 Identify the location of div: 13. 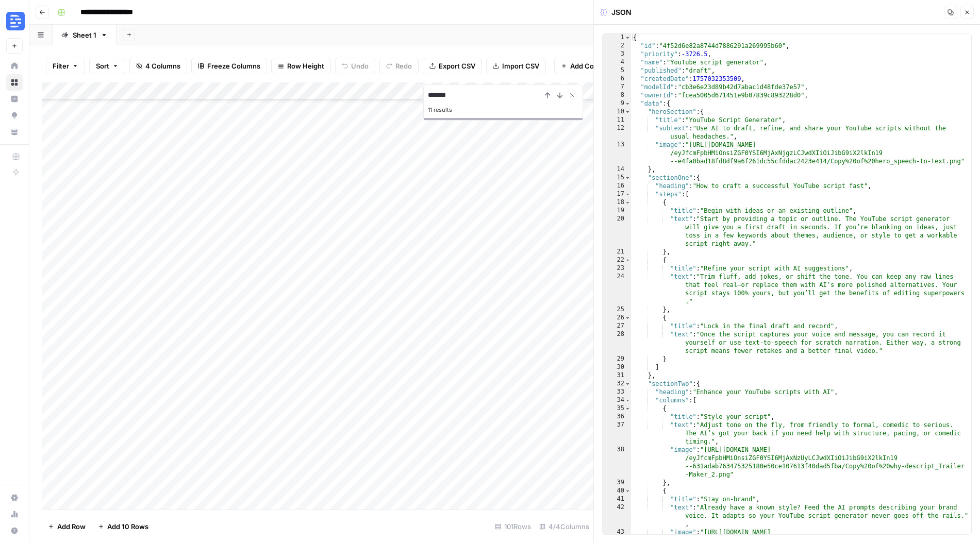
(616, 153).